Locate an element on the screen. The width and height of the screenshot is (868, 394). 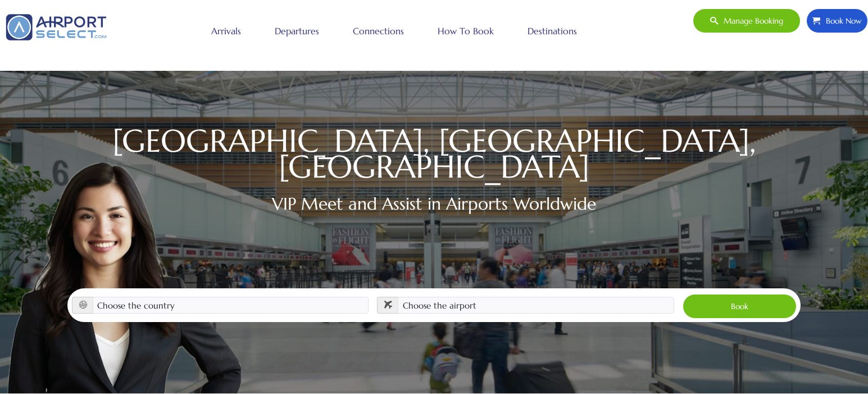
a: Arrivals is located at coordinates (226, 31).